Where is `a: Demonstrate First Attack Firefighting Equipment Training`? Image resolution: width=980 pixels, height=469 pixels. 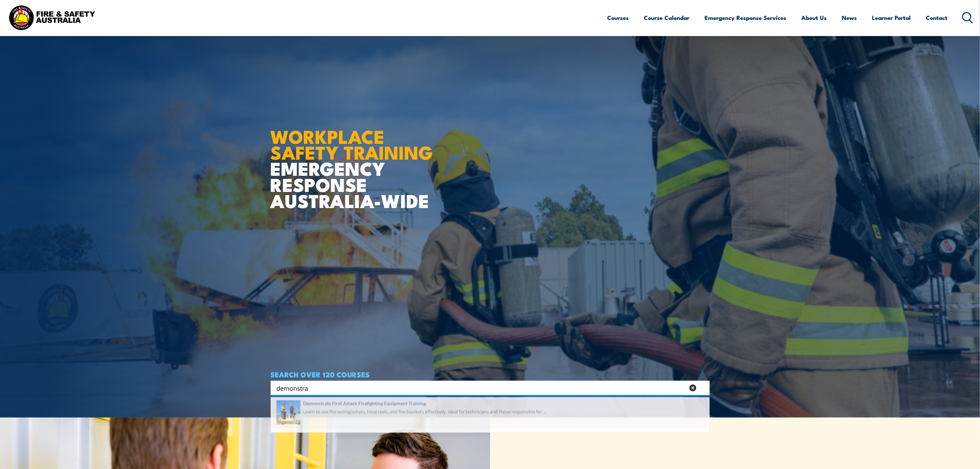 a: Demonstrate First Attack Firefighting Equipment Training is located at coordinates (490, 409).